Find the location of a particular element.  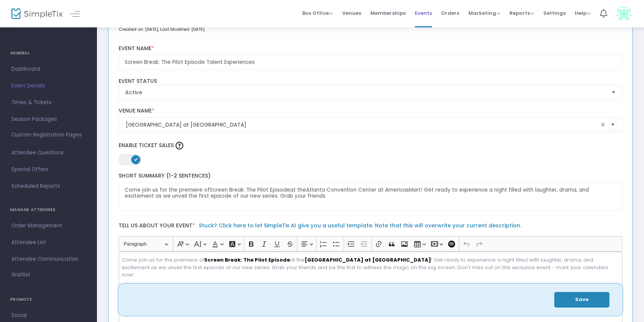

label: Event Name is located at coordinates (371, 49).